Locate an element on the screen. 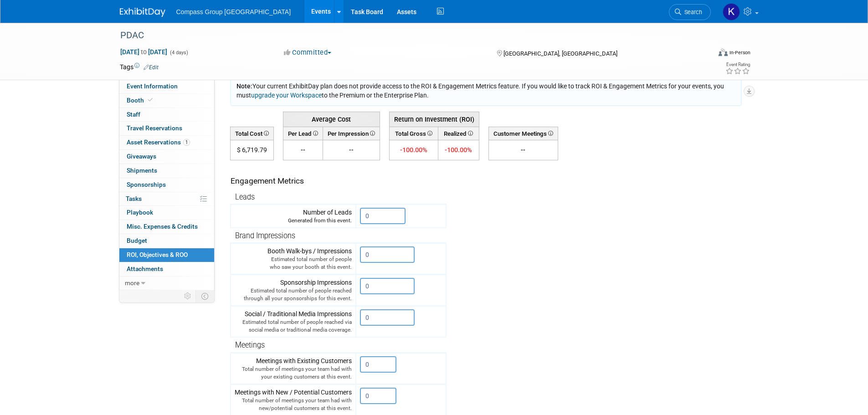 This screenshot has width=868, height=415. button: Committed is located at coordinates (308, 53).